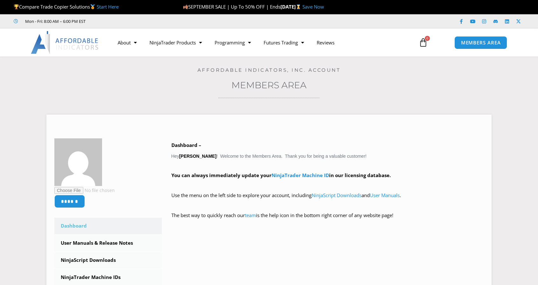  What do you see at coordinates (108, 226) in the screenshot?
I see `a: Dashboard` at bounding box center [108, 226].